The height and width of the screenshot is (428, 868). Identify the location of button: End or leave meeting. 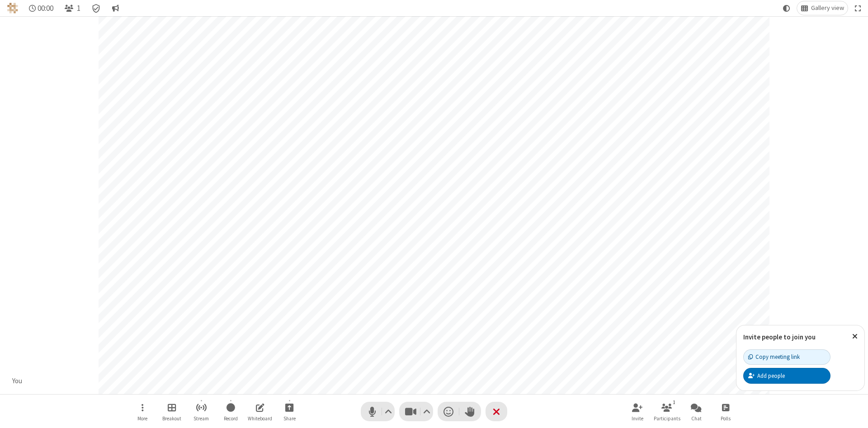
(496, 411).